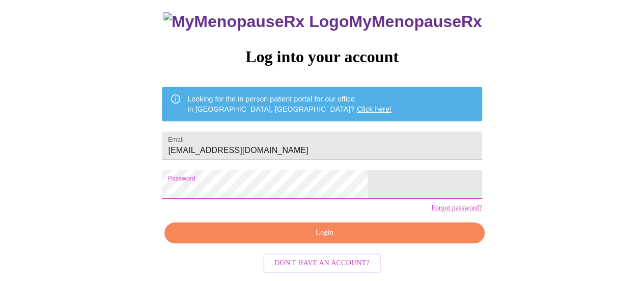 The width and height of the screenshot is (644, 281). What do you see at coordinates (325, 232) in the screenshot?
I see `span: Login` at bounding box center [325, 232].